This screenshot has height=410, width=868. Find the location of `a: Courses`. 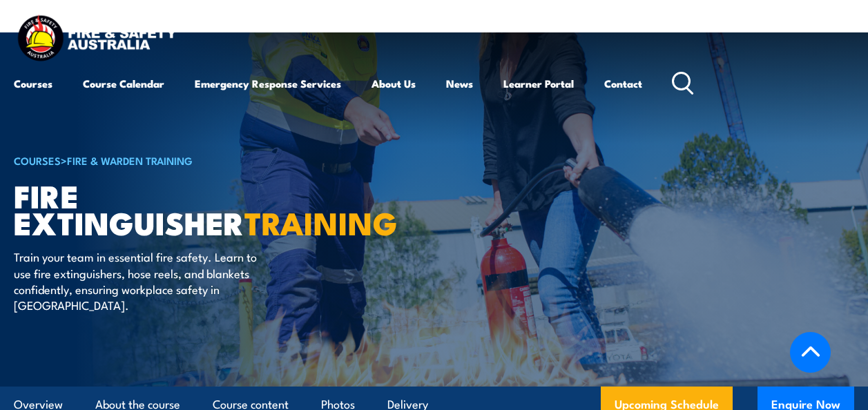

a: Courses is located at coordinates (33, 84).